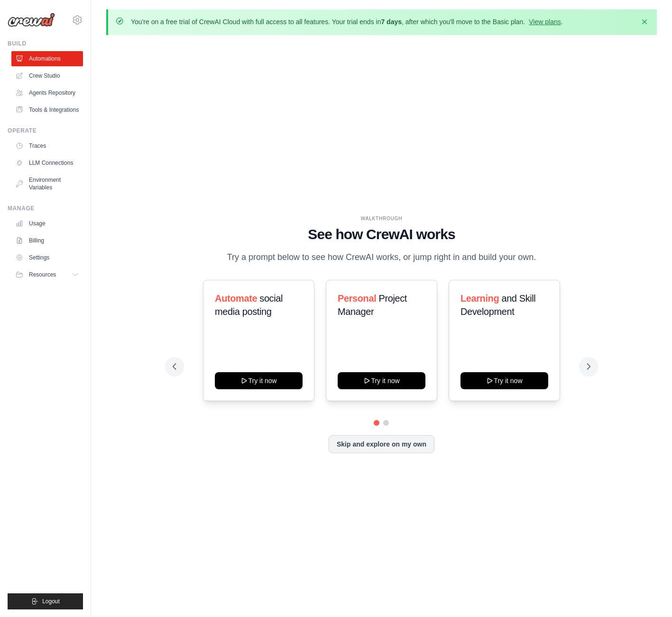 This screenshot has width=672, height=617. Describe the element at coordinates (45, 44) in the screenshot. I see `div: Build` at that location.